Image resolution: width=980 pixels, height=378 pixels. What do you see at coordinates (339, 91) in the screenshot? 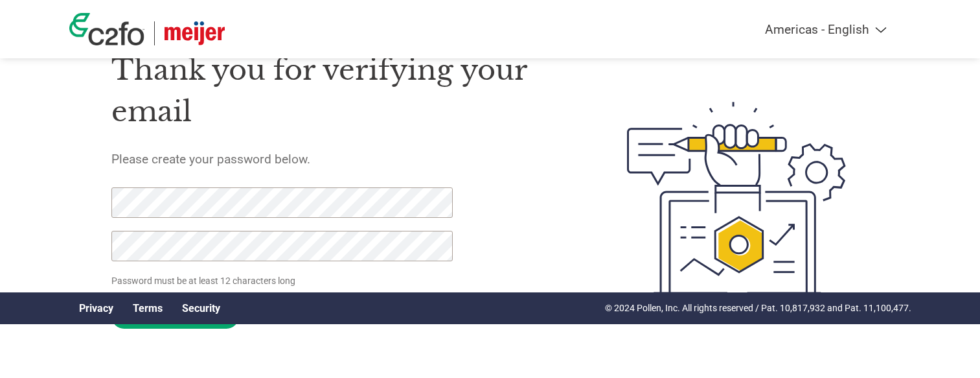
I see `h1: Thank you for verifying your email` at bounding box center [339, 91].